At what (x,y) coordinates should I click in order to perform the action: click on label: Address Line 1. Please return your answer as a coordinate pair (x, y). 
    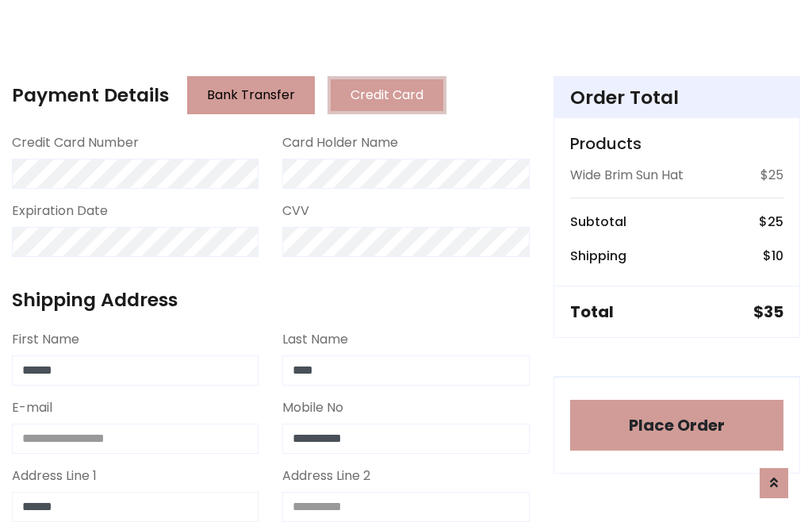
    Looking at the image, I should click on (54, 477).